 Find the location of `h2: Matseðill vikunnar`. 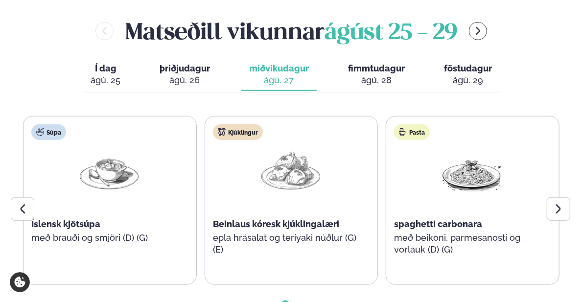

h2: Matseðill vikunnar is located at coordinates (291, 31).